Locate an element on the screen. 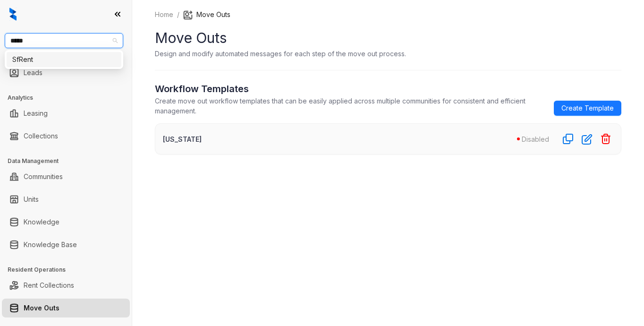 The height and width of the screenshot is (326, 644). span: Create Template is located at coordinates (587, 108).